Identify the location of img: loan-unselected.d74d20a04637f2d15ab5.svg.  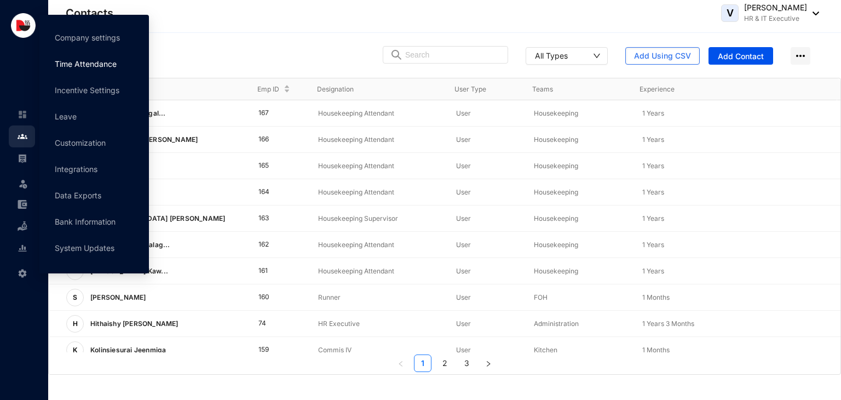
(22, 226).